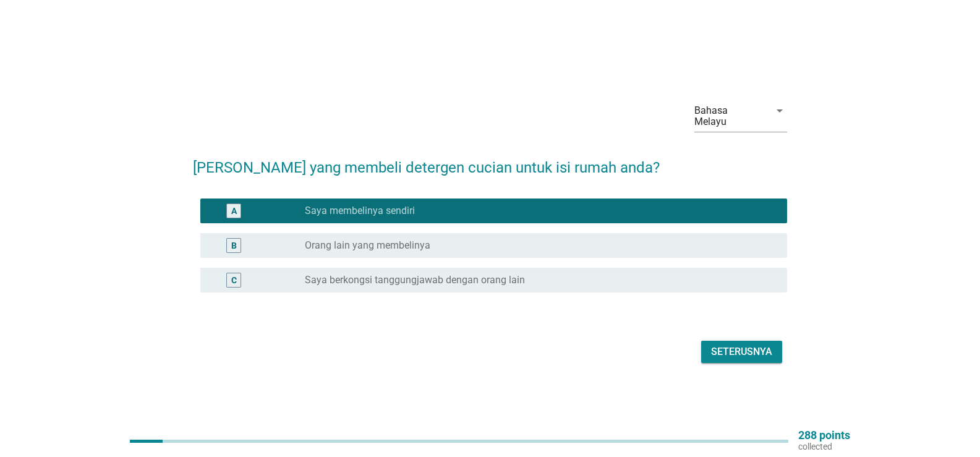 This screenshot has height=457, width=980. What do you see at coordinates (728, 117) in the screenshot?
I see `div: Bahasa Melayu` at bounding box center [728, 117].